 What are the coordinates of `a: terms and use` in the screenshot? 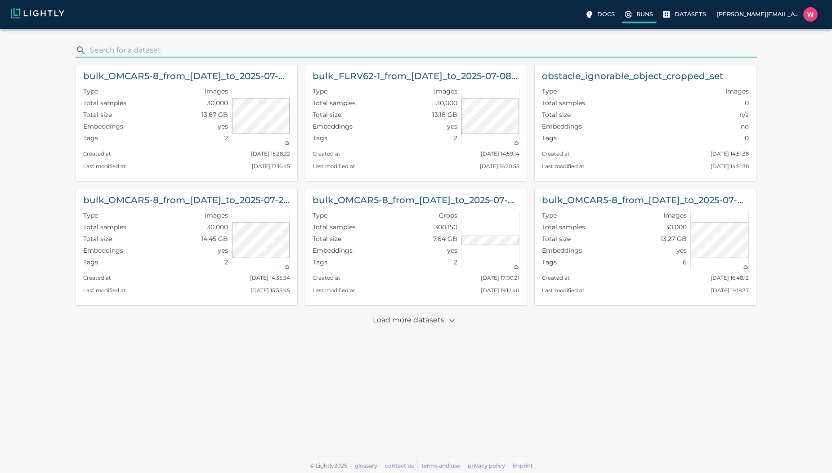 It's located at (441, 465).